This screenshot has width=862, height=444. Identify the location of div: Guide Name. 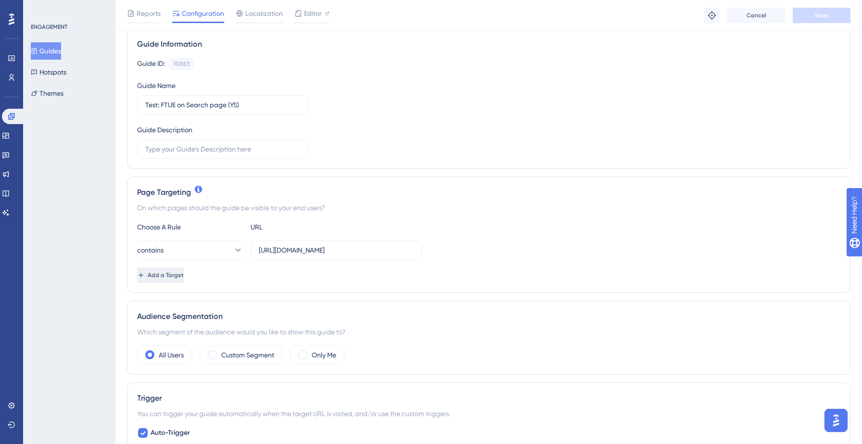
(156, 86).